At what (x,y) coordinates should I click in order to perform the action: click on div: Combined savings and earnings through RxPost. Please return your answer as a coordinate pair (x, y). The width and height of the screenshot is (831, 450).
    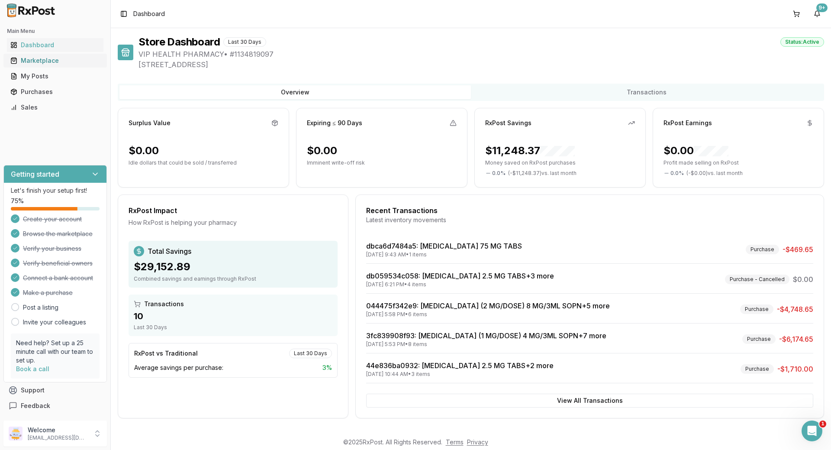
    Looking at the image, I should click on (233, 279).